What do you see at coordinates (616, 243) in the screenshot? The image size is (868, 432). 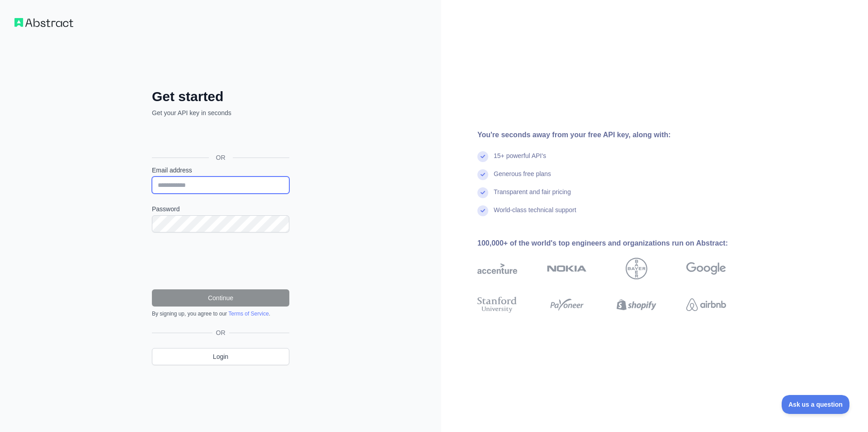 I see `div: 100,000+ of the world's top engineers and organizations run on Abstract:` at bounding box center [616, 243].